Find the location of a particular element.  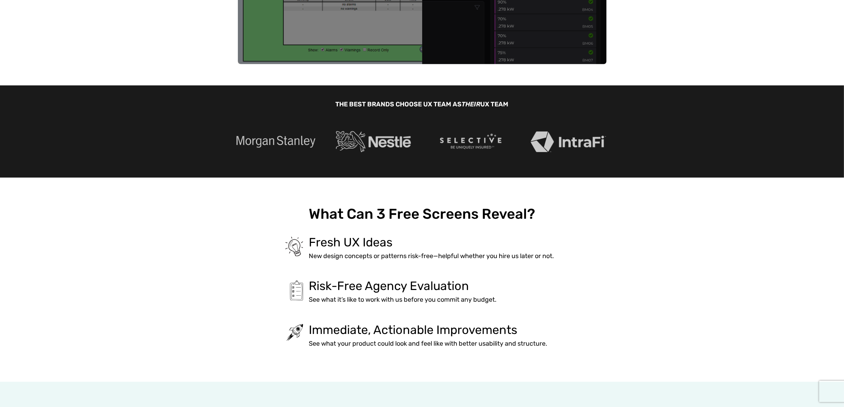

input: Subscribe to UX Team newsletter. is located at coordinates (4, 102).